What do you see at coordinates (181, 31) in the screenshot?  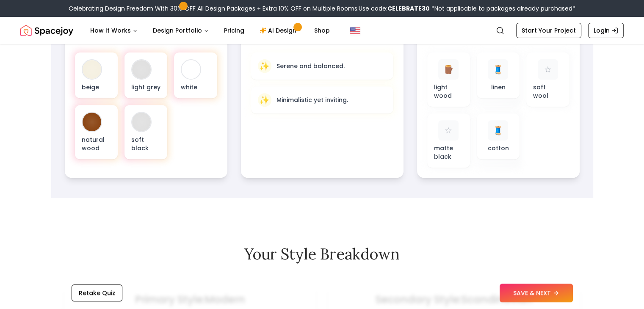 I see `button: Design Portfolio` at bounding box center [181, 31].